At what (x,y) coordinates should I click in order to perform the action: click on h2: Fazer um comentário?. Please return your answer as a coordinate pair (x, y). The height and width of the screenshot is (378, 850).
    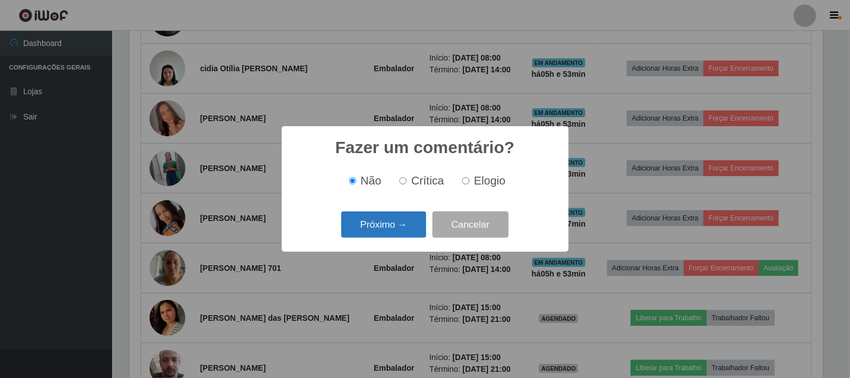
    Looking at the image, I should click on (425, 147).